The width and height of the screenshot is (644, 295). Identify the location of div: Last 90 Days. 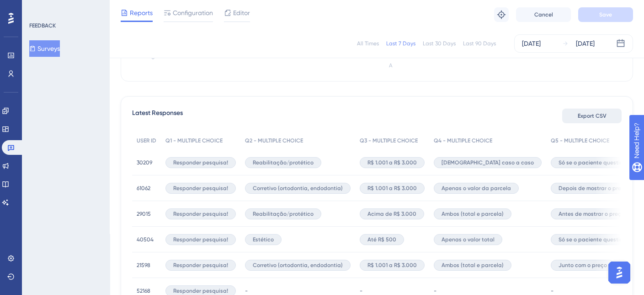
(479, 43).